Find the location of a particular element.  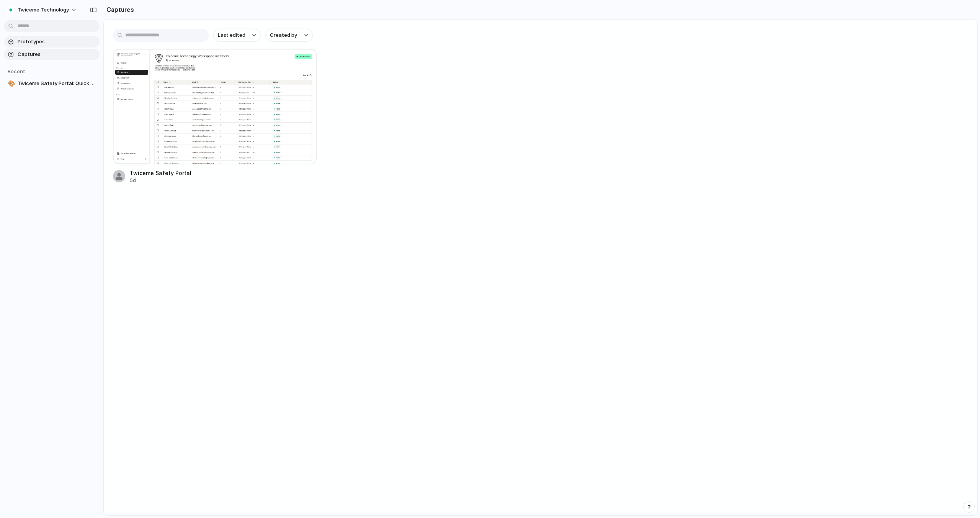

button: Last edited is located at coordinates (237, 35).